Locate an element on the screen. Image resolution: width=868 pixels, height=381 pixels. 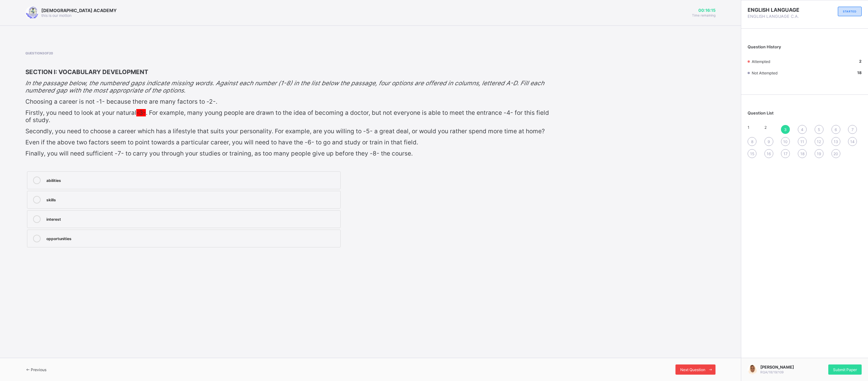
span: Previous is located at coordinates (39, 369).